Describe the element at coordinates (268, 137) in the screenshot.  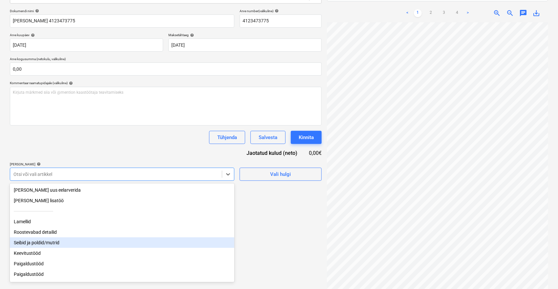
I see `button: Salvesta` at that location.